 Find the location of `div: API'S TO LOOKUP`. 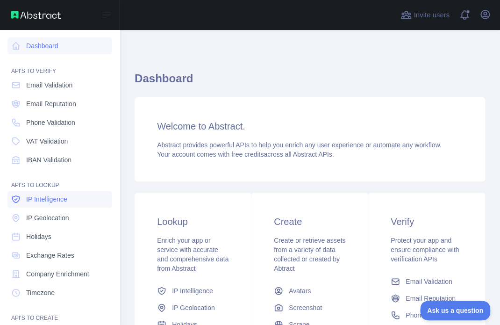

div: API'S TO LOOKUP is located at coordinates (60, 179).